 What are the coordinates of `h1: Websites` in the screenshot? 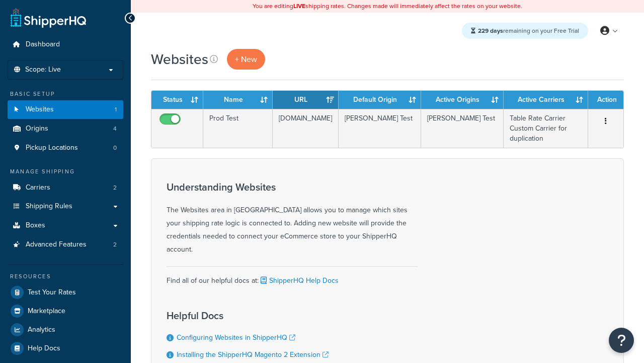 It's located at (180, 59).